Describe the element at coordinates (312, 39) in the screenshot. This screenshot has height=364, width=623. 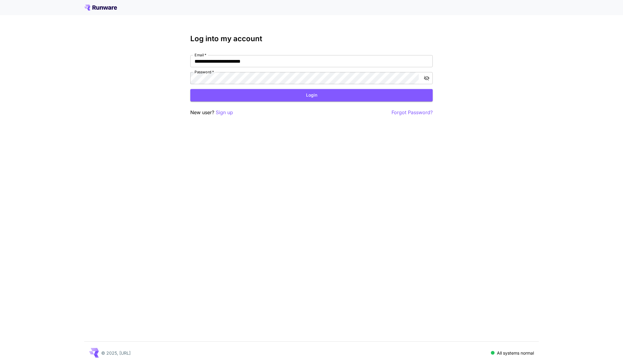
I see `h3: Log into my account` at that location.